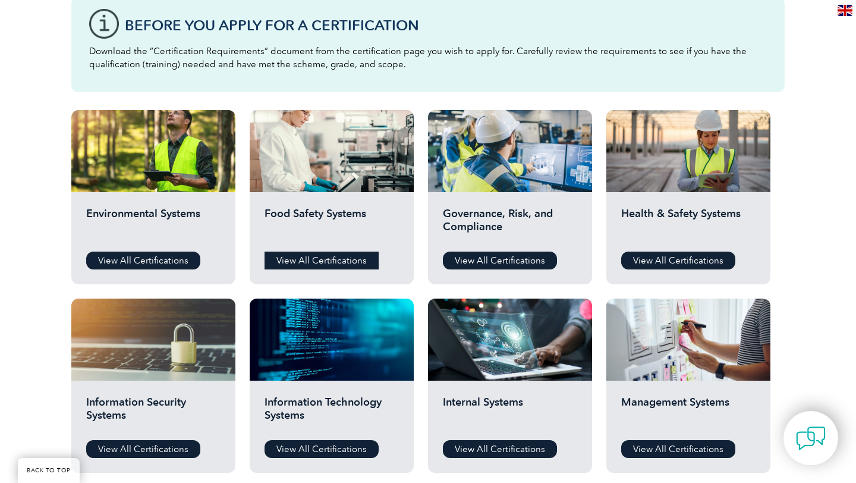 The height and width of the screenshot is (483, 856). I want to click on img: contact-chat.png, so click(811, 438).